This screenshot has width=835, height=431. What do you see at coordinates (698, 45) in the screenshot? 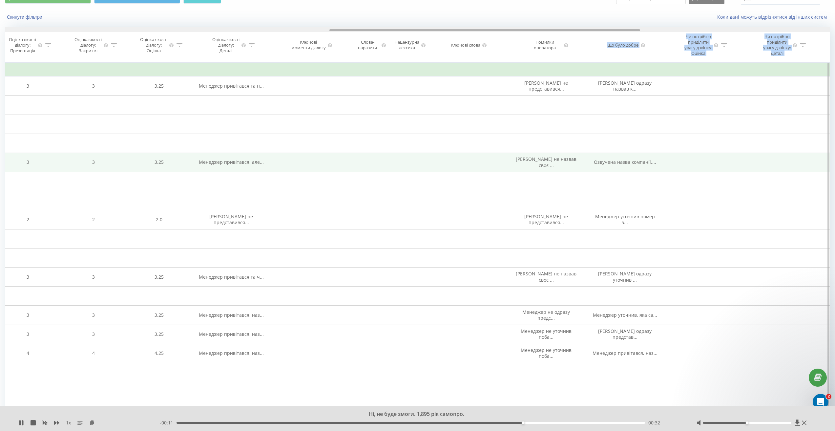
I see `div: Чи потрібно приділити увагу дзвінку: Оцінка` at bounding box center [698, 45].